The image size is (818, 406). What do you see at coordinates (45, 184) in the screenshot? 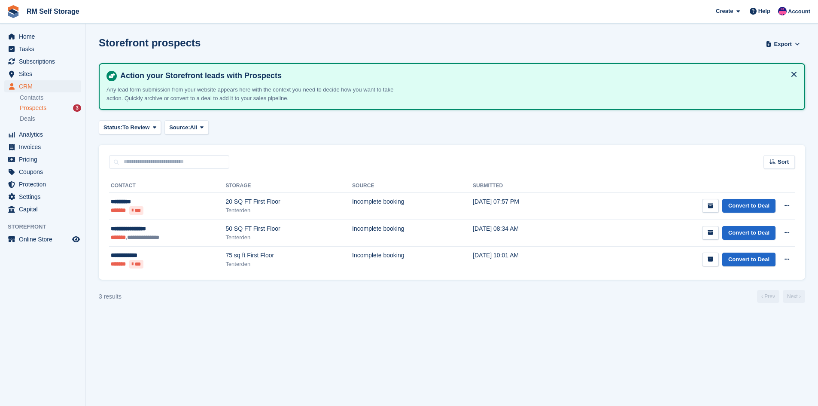
I see `span: Protection` at bounding box center [45, 184].